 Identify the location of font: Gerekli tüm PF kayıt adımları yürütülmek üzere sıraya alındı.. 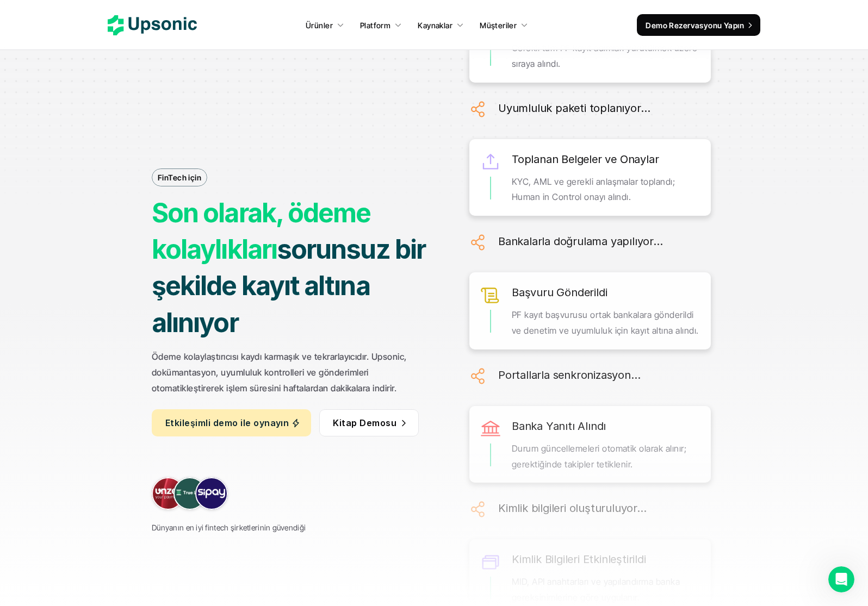
(606, 55).